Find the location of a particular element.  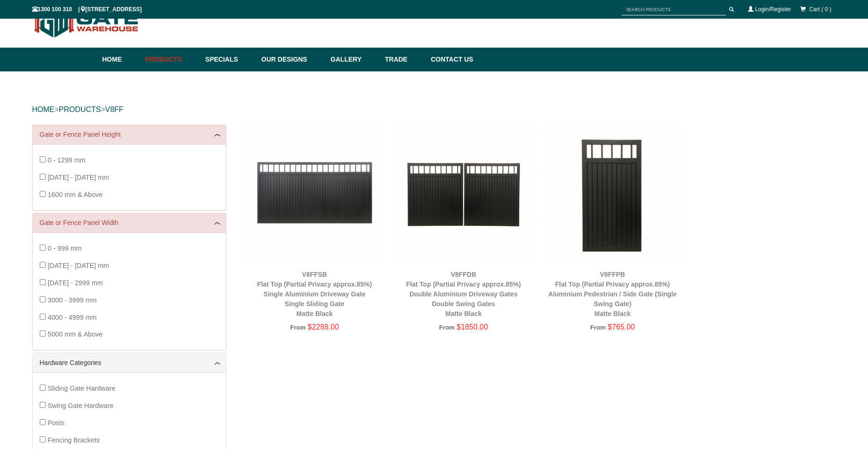

a: PRODUCTS is located at coordinates (80, 109).